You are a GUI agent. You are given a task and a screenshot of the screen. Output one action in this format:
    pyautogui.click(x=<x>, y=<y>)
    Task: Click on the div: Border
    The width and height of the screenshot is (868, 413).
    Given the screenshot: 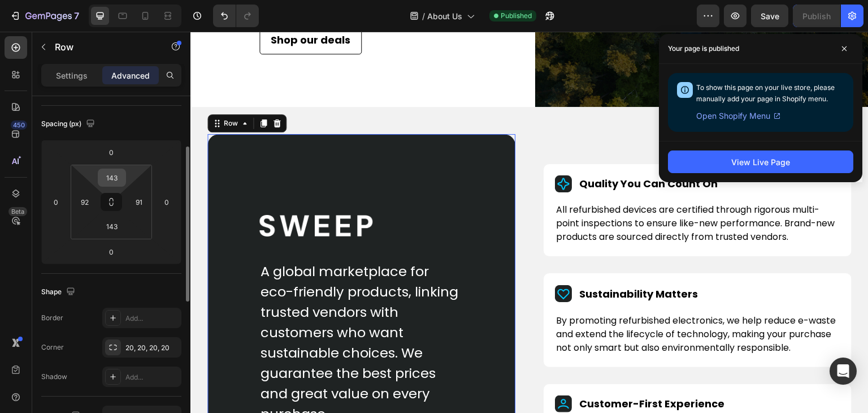 What is the action you would take?
    pyautogui.click(x=52, y=318)
    